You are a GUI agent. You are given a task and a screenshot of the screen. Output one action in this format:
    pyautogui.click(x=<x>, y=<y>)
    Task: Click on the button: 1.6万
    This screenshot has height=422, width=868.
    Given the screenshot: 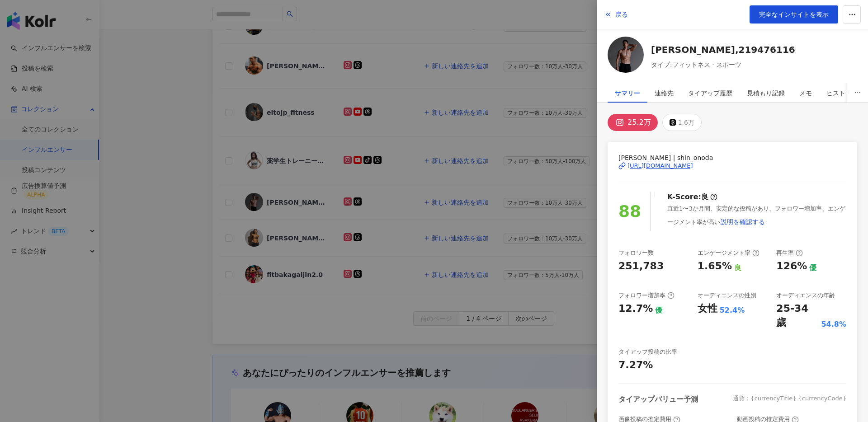 What is the action you would take?
    pyautogui.click(x=682, y=122)
    